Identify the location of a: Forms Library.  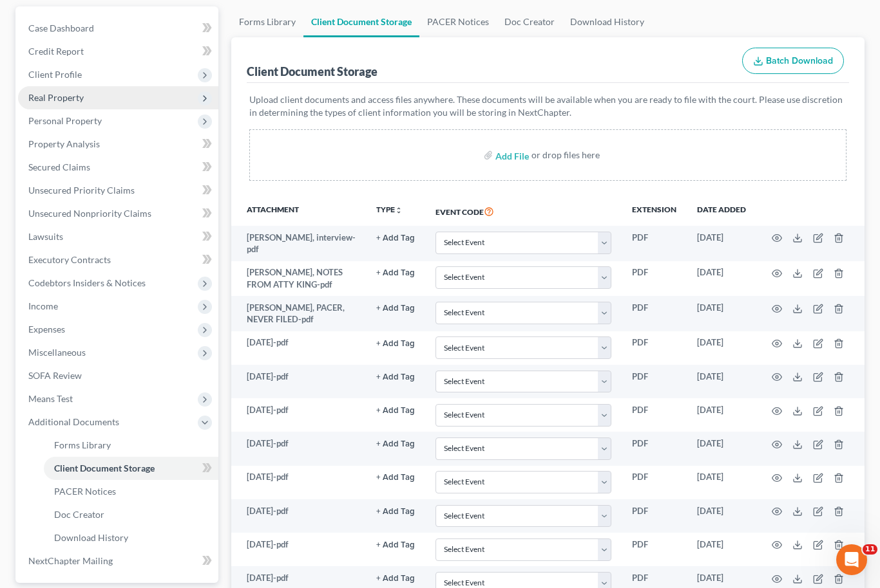
(131, 445).